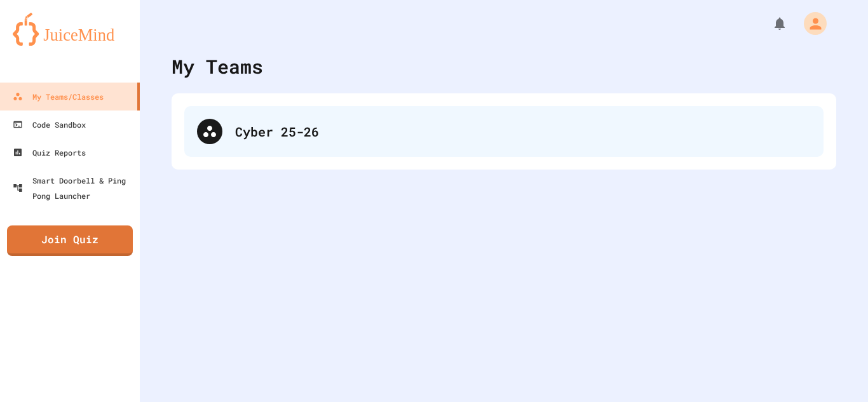 This screenshot has height=402, width=868. Describe the element at coordinates (70, 29) in the screenshot. I see `img: logo-orange.svg` at that location.